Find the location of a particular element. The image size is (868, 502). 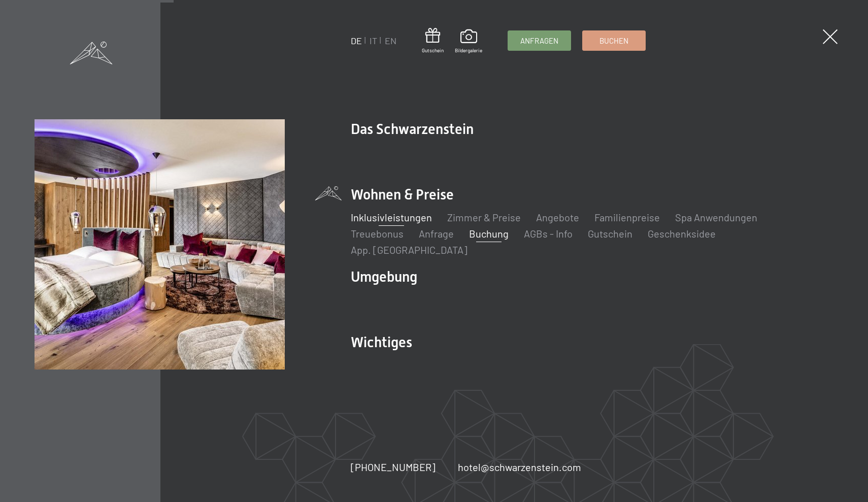

a: Geschenksidee is located at coordinates (682, 234).